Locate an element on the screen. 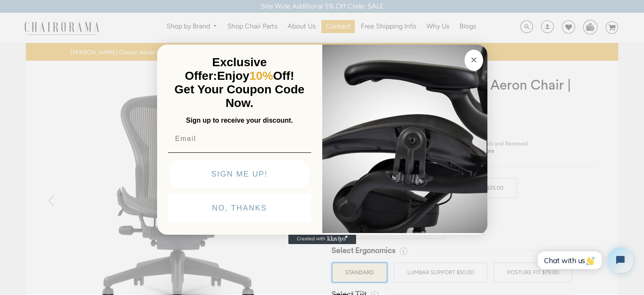 Image resolution: width=644 pixels, height=295 pixels. button: Open chat widget is located at coordinates (92, 20).